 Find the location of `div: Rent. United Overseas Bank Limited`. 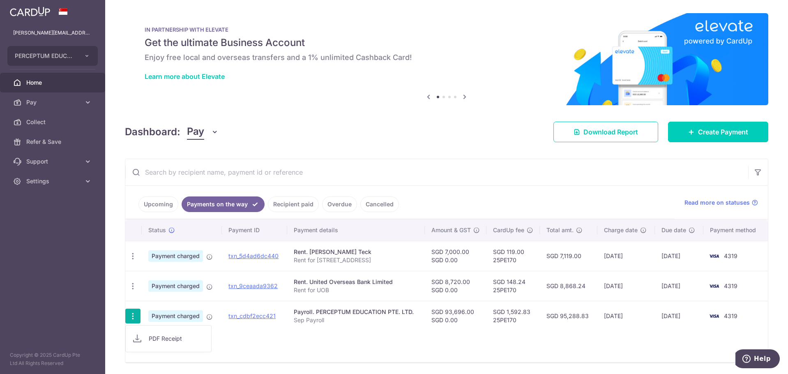

div: Rent. United Overseas Bank Limited is located at coordinates (356, 282).